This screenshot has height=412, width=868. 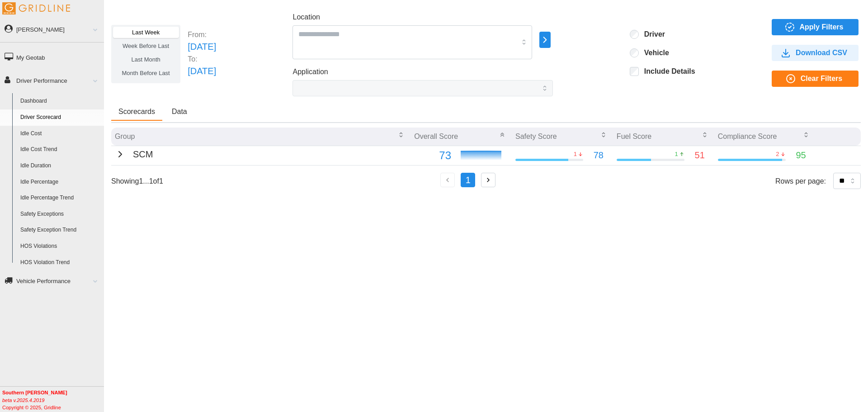 What do you see at coordinates (60, 263) in the screenshot?
I see `a: HOS Violation Trend` at bounding box center [60, 263].